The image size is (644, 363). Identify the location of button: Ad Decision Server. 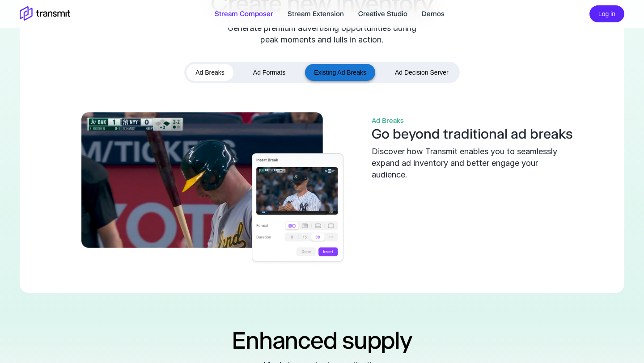
(422, 72).